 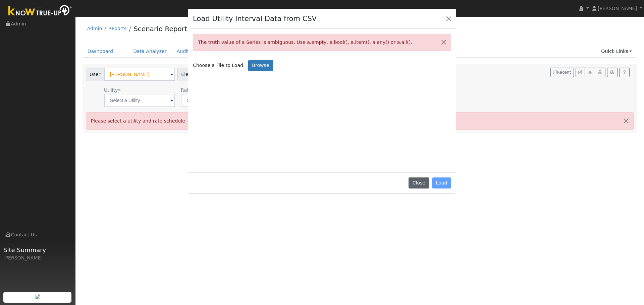 I want to click on h4: Load Utility Interval Data from CSV, so click(x=254, y=19).